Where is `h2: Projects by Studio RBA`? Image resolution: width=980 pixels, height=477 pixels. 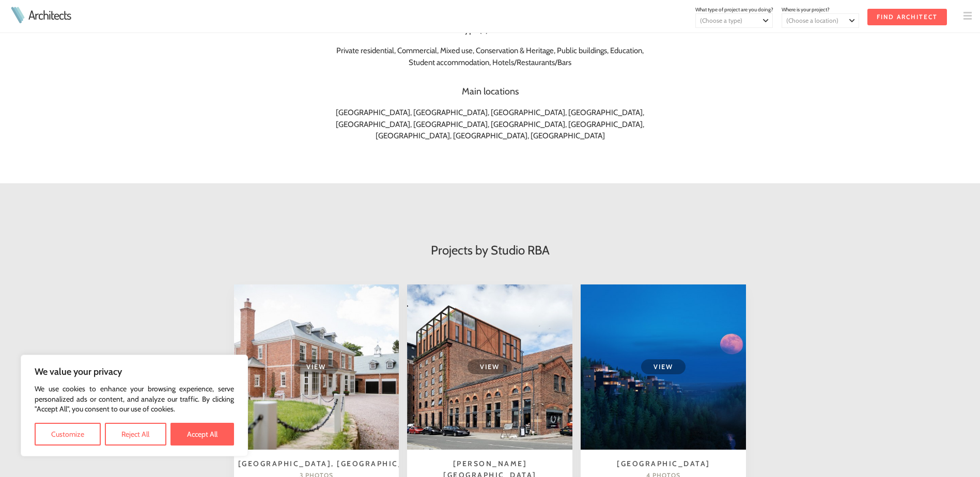 h2: Projects by Studio RBA is located at coordinates (490, 250).